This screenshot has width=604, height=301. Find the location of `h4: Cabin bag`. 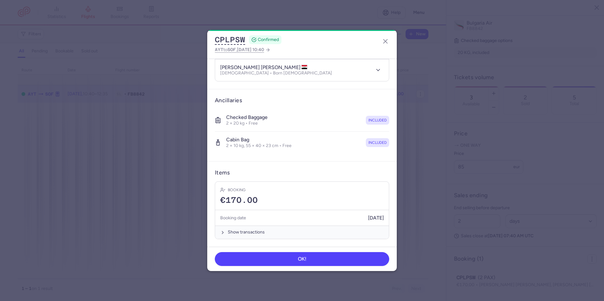

h4: Cabin bag is located at coordinates (259, 140).